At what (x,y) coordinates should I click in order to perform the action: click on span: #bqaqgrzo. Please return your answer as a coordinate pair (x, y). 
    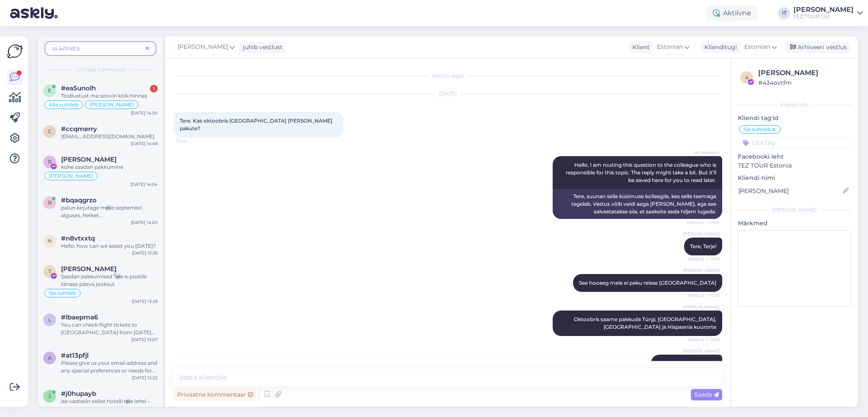
    Looking at the image, I should click on (79, 200).